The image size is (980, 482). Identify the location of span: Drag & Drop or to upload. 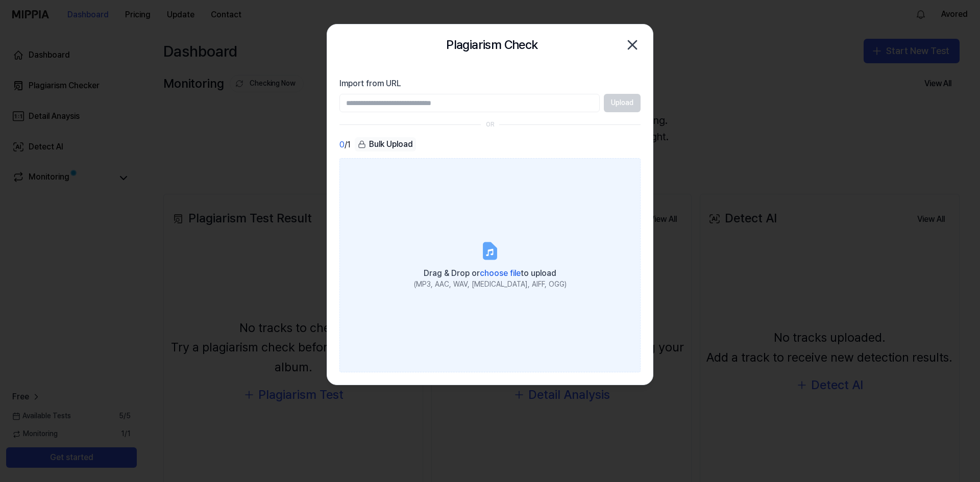
(490, 272).